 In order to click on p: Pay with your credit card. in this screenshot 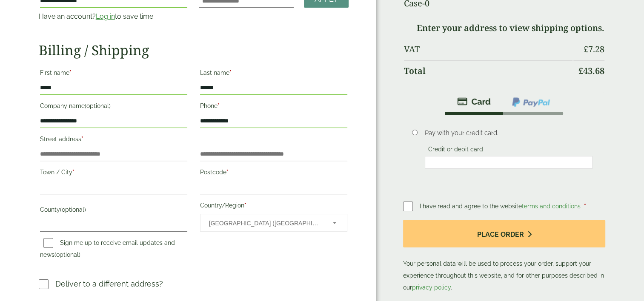, I will do `click(508, 133)`.